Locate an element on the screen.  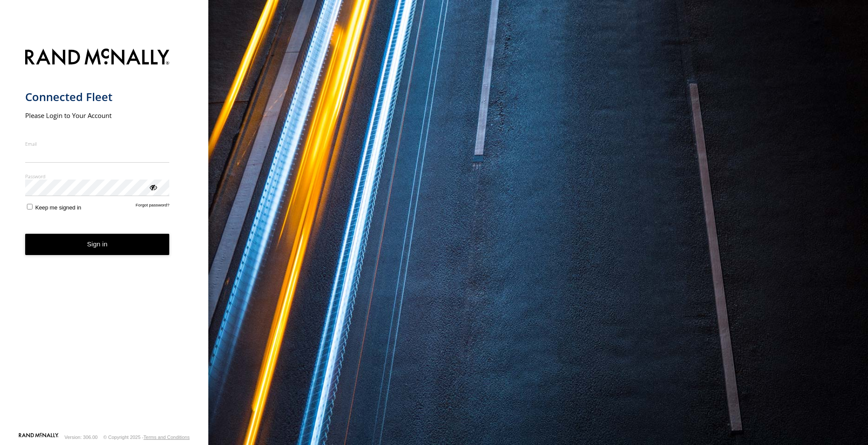
h1: Connected Fleet is located at coordinates (97, 96).